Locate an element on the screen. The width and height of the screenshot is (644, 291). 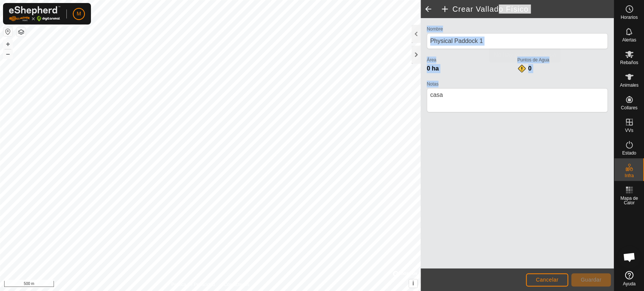
button: Capas del Mapa is located at coordinates (21, 32).